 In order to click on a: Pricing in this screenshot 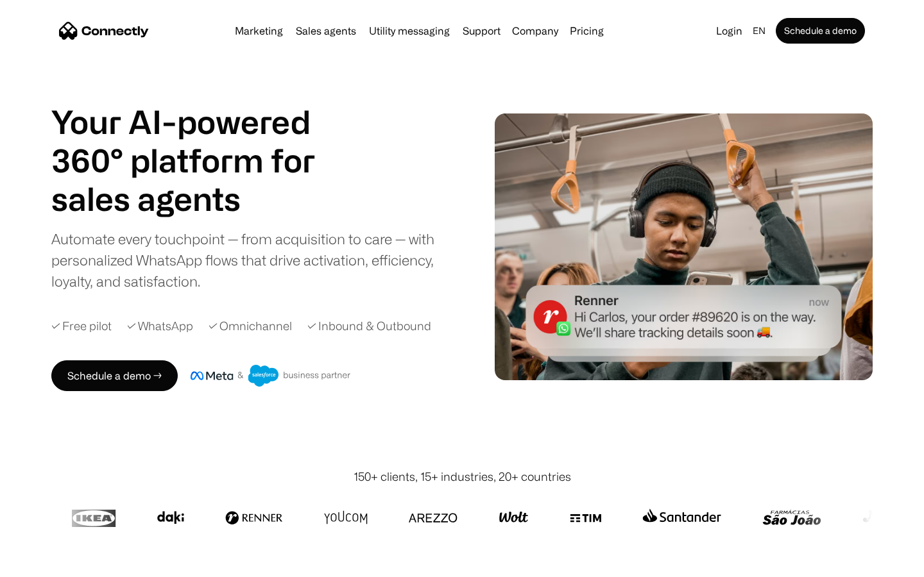, I will do `click(586, 31)`.